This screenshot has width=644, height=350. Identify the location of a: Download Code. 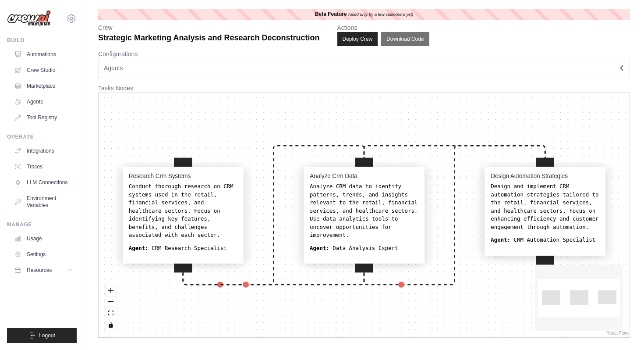
(405, 39).